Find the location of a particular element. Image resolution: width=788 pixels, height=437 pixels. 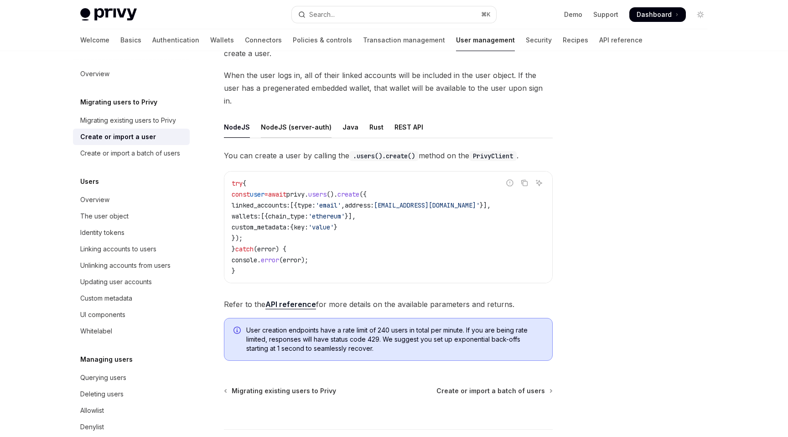

span: const is located at coordinates (241, 194).